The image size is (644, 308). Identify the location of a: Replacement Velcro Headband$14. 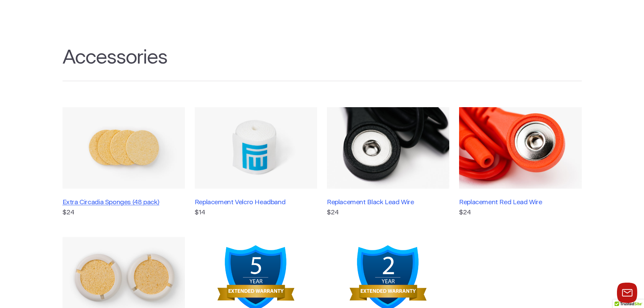
(256, 162).